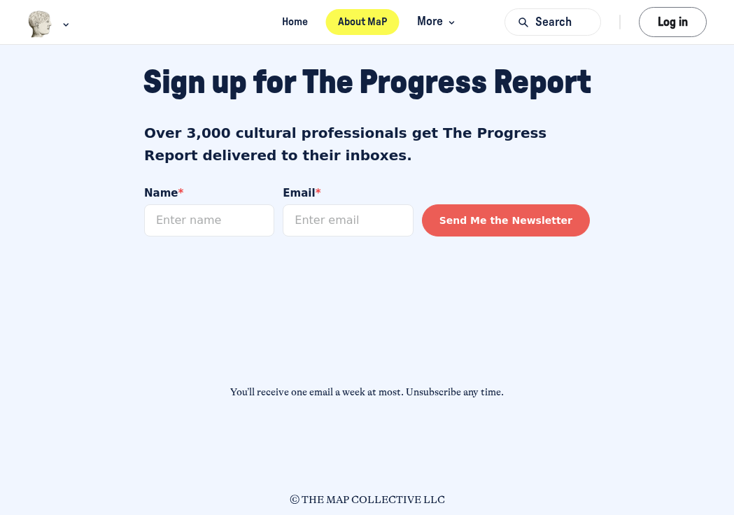  Describe the element at coordinates (437, 22) in the screenshot. I see `span: More` at that location.